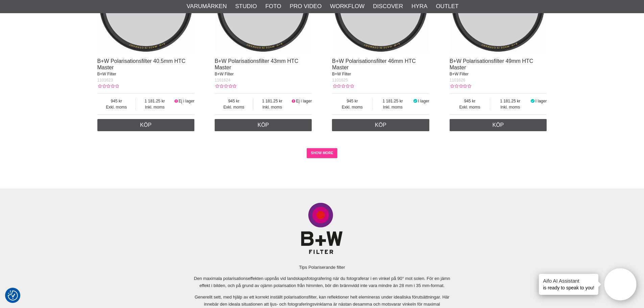  I want to click on a: Studio, so click(246, 6).